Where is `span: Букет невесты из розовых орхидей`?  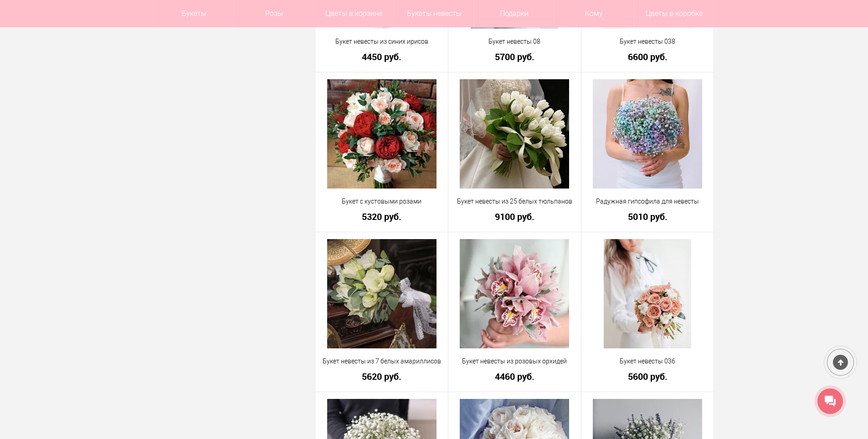
span: Букет невесты из розовых орхидей is located at coordinates (514, 361).